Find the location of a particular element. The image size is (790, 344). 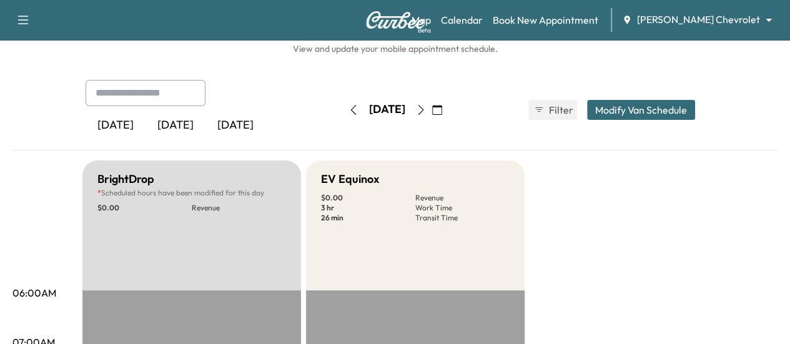

p: Work Time is located at coordinates (462, 208).